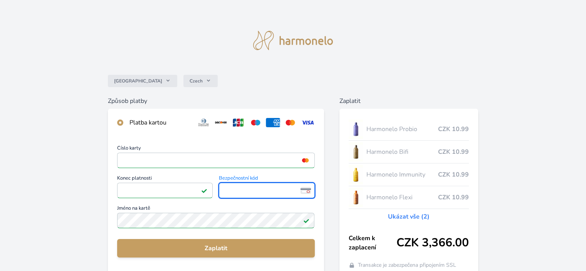 Image resolution: width=586 pixels, height=271 pixels. Describe the element at coordinates (356, 129) in the screenshot. I see `img: CLEAN_PROBIO_se_stinem_x-lo.jpg` at that location.